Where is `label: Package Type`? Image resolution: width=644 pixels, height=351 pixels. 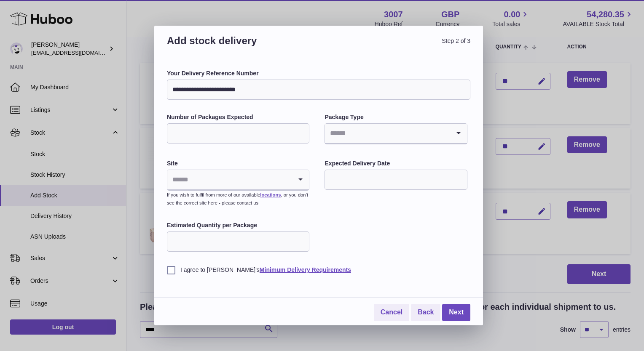
label: Package Type is located at coordinates (396, 117).